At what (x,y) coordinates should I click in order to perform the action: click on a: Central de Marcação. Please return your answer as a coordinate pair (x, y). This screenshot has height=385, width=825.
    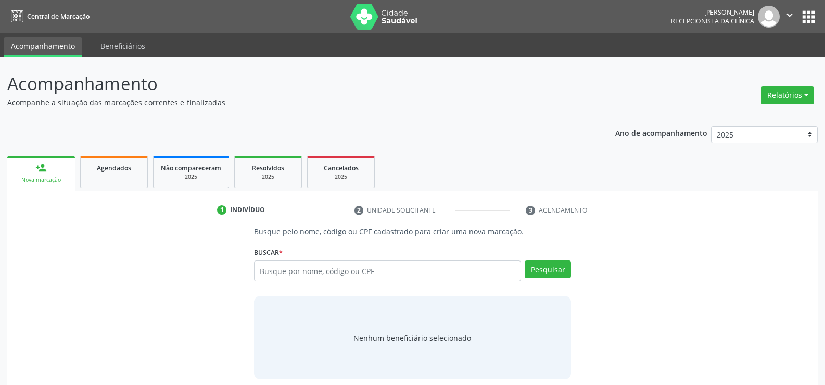
    Looking at the image, I should click on (48, 16).